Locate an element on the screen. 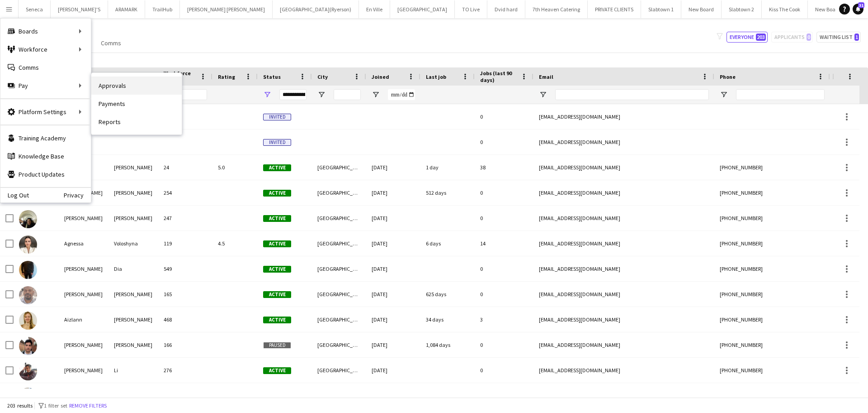 Image resolution: width=868 pixels, height=413 pixels. div: 625 days is located at coordinates (448, 294).